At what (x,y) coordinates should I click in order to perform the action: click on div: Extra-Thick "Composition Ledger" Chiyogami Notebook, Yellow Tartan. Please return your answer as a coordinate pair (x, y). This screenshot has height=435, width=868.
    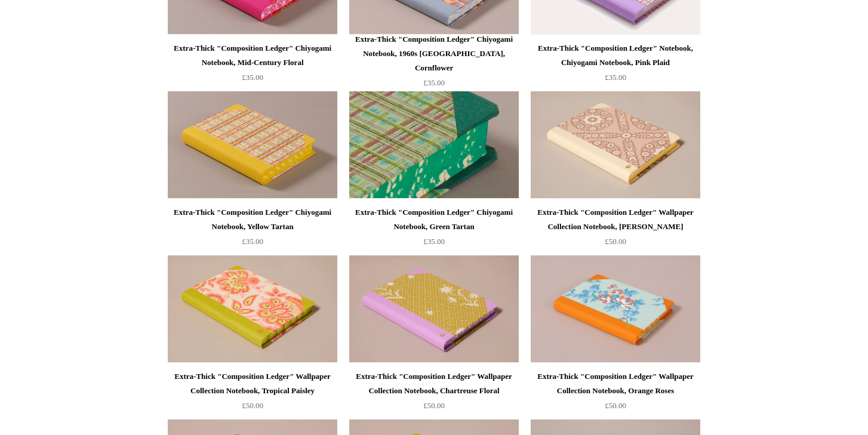
    Looking at the image, I should click on (252, 219).